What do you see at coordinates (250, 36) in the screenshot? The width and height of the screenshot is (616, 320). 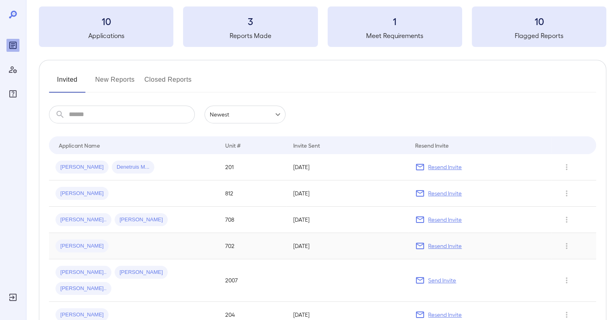 I see `h5: Reports Made` at bounding box center [250, 36].